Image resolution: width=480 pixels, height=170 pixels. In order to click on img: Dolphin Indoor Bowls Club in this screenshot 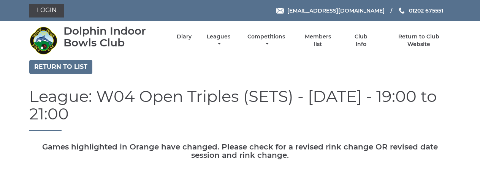, I will do `click(43, 40)`.